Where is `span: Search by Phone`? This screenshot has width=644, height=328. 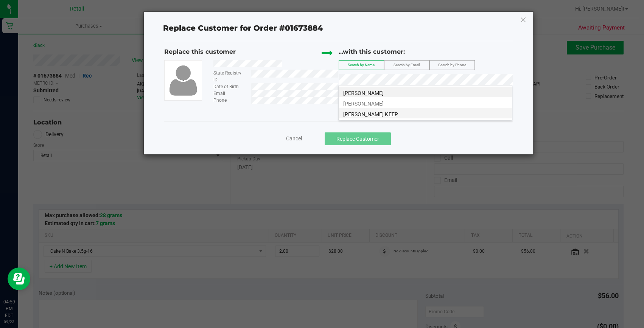
span: Search by Phone is located at coordinates (452, 65).